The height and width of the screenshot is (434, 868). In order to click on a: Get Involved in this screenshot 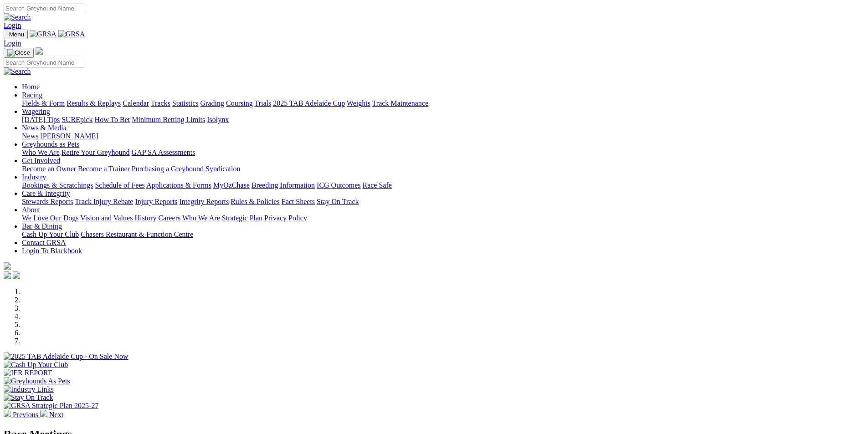, I will do `click(41, 160)`.